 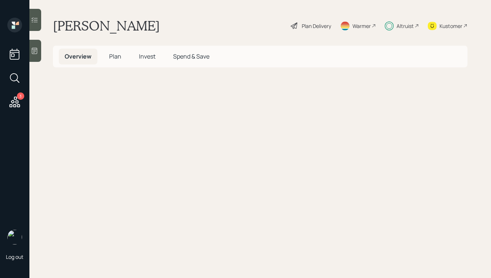 I want to click on div: Plan Delivery, so click(x=317, y=26).